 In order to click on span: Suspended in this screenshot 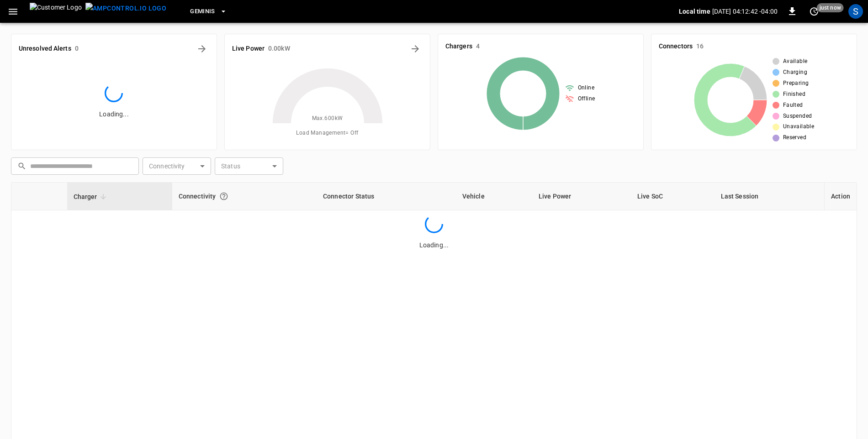, I will do `click(797, 116)`.